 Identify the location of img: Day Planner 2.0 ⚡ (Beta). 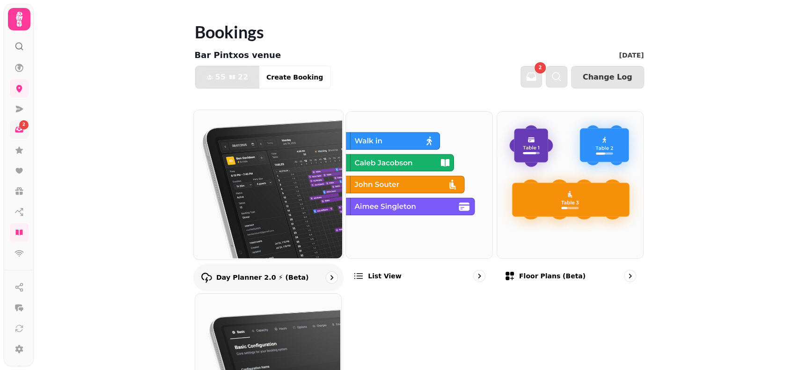
(267, 183).